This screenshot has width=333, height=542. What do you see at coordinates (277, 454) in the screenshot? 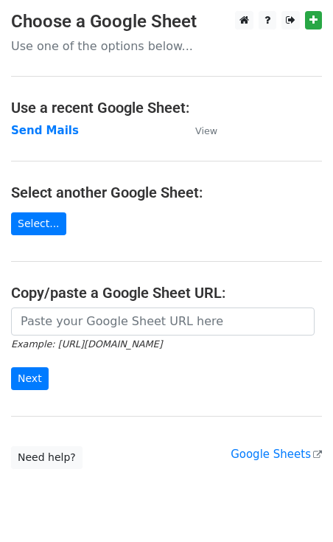
I see `a: Google Sheets` at bounding box center [277, 454].